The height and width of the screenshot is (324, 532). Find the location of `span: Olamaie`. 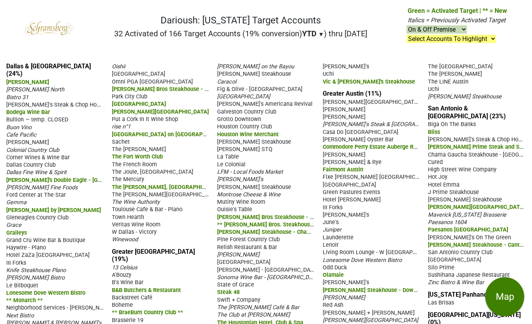

span: Olamaie is located at coordinates (333, 274).